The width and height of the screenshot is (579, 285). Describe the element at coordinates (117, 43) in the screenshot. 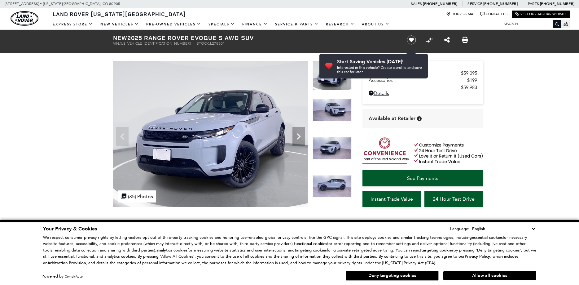

I see `span: VIN:` at that location.